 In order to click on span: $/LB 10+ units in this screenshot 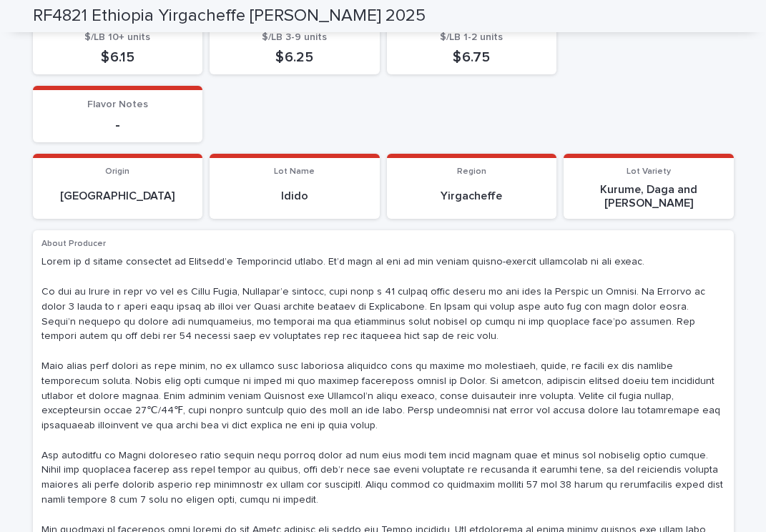, I will do `click(117, 37)`.